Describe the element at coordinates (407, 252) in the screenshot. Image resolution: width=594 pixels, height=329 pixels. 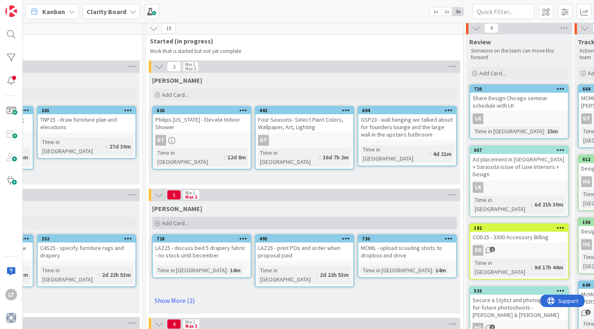
I see `div: MCMIL - upload scouting shots to dropbox and drive` at that location.